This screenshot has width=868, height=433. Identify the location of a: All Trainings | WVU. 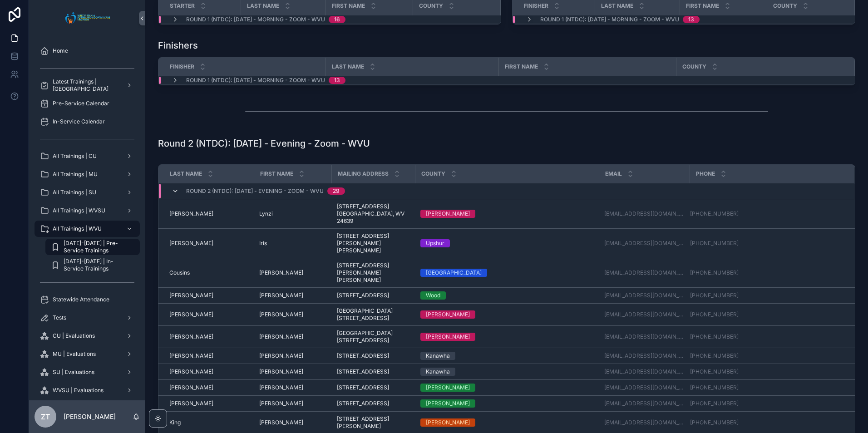
(87, 229).